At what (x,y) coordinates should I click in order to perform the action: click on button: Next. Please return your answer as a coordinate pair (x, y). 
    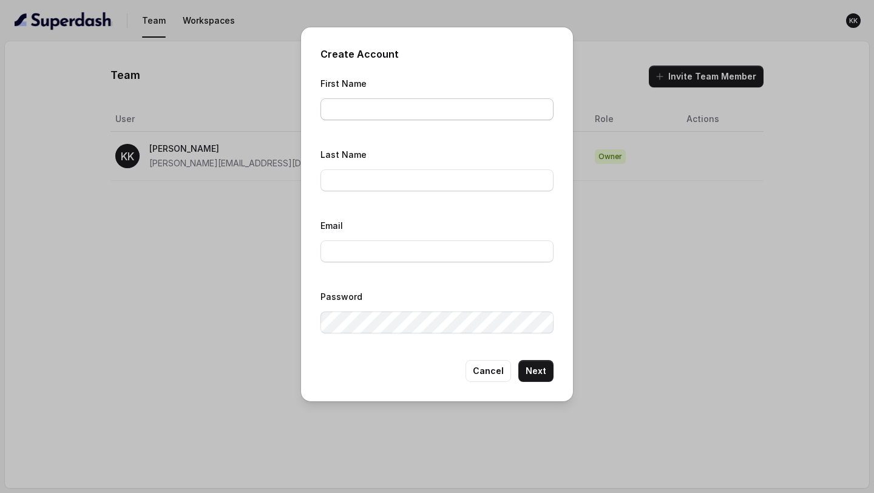
    Looking at the image, I should click on (536, 371).